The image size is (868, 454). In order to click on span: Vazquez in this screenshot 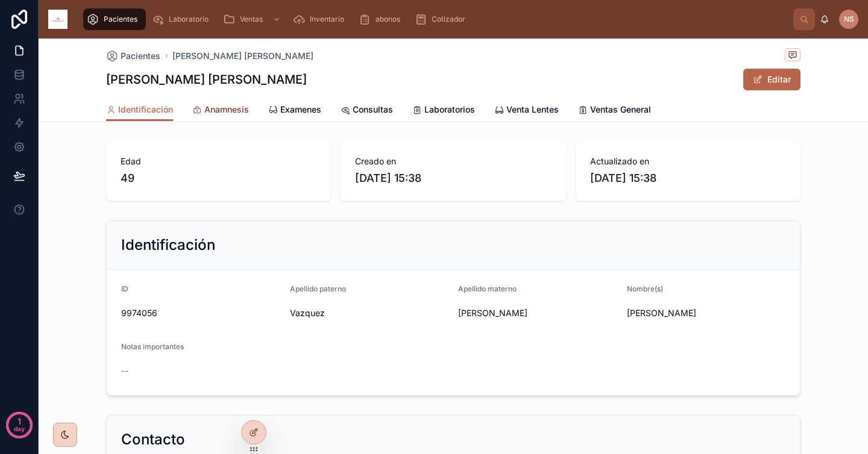, I will do `click(369, 313)`.